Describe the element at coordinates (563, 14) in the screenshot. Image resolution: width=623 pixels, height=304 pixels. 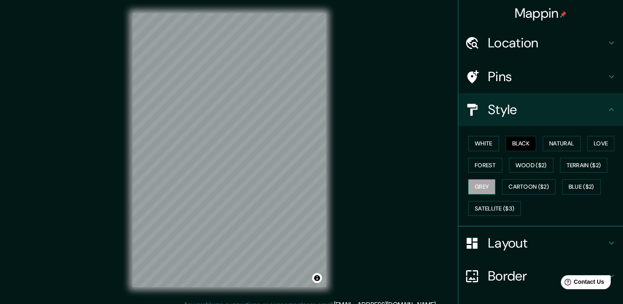
I see `img: pin-icon.png` at that location.